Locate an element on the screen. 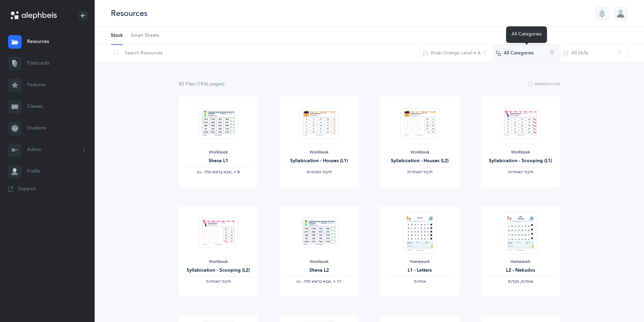 This screenshot has height=322, width=644. div: L2 - Nekudos is located at coordinates (521, 270).